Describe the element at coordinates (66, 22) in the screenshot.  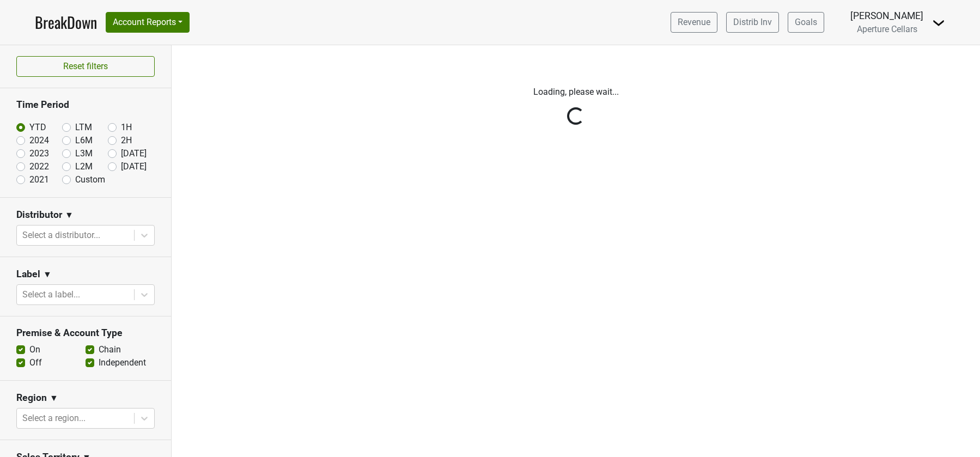
I see `a: BreakDown` at that location.